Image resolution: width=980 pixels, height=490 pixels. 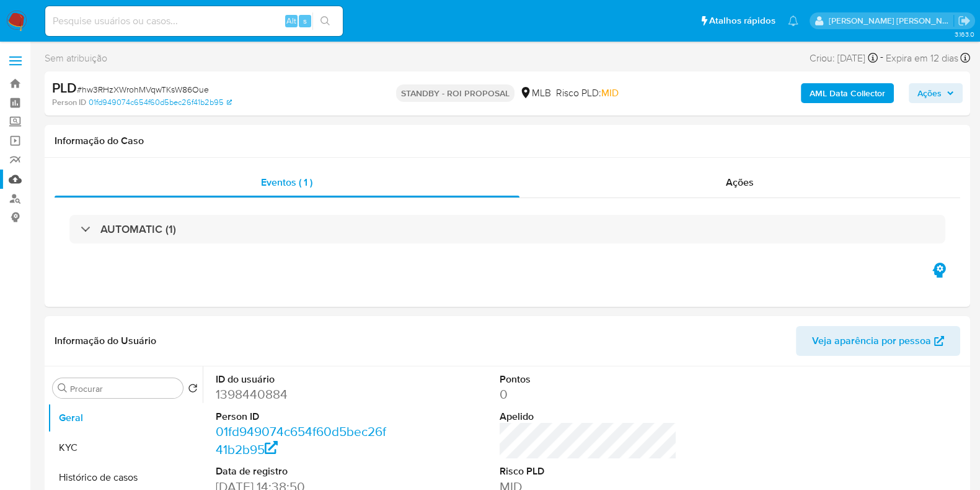 I want to click on p: STANDBY - ROI PROPOSAL, so click(x=455, y=93).